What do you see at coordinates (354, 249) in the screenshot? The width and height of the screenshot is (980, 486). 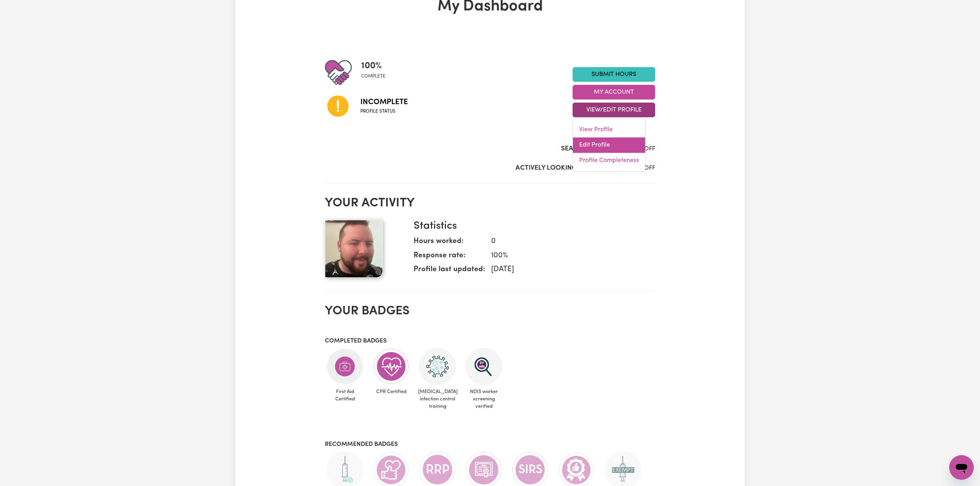 I see `img: Your profile picture` at bounding box center [354, 249].